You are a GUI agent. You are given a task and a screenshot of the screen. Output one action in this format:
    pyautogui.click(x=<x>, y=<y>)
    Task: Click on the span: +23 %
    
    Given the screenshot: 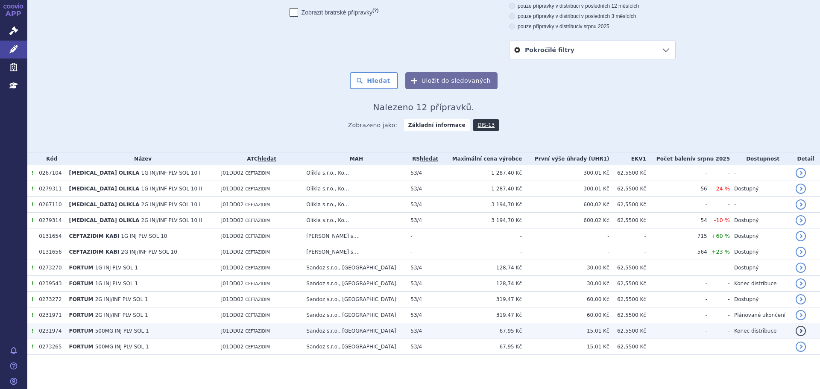 What is the action you would take?
    pyautogui.click(x=720, y=251)
    